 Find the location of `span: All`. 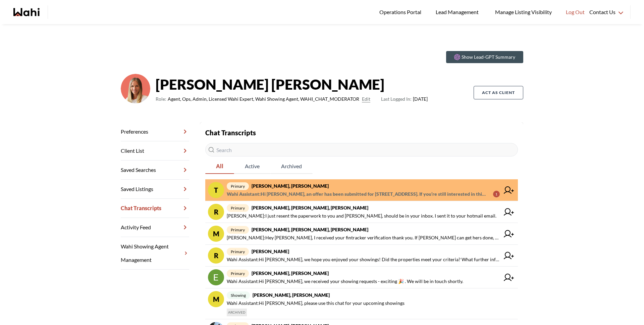

span: All is located at coordinates (220, 166).